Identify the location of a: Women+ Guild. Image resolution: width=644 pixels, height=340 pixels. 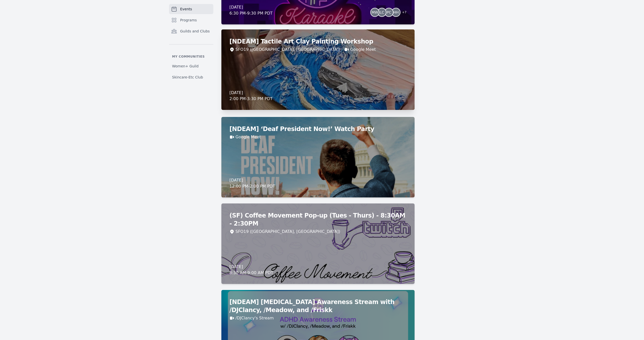
(192, 66).